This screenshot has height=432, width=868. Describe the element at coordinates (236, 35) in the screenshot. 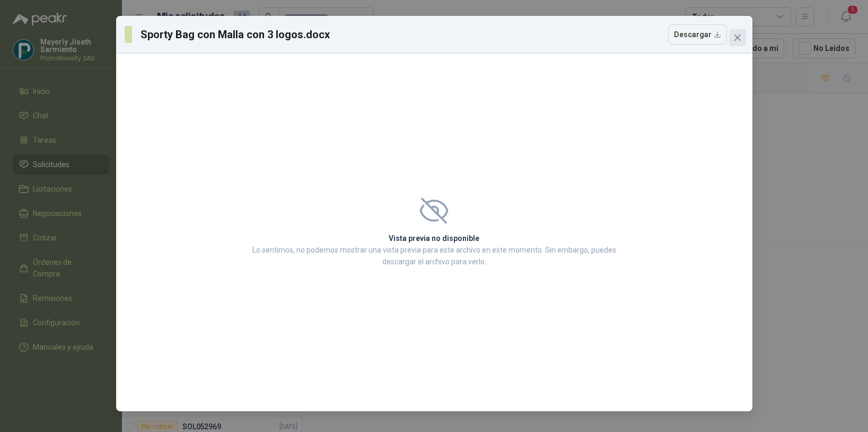

I see `h3: Sporty Bag con Malla con 3 logos.docx` at that location.